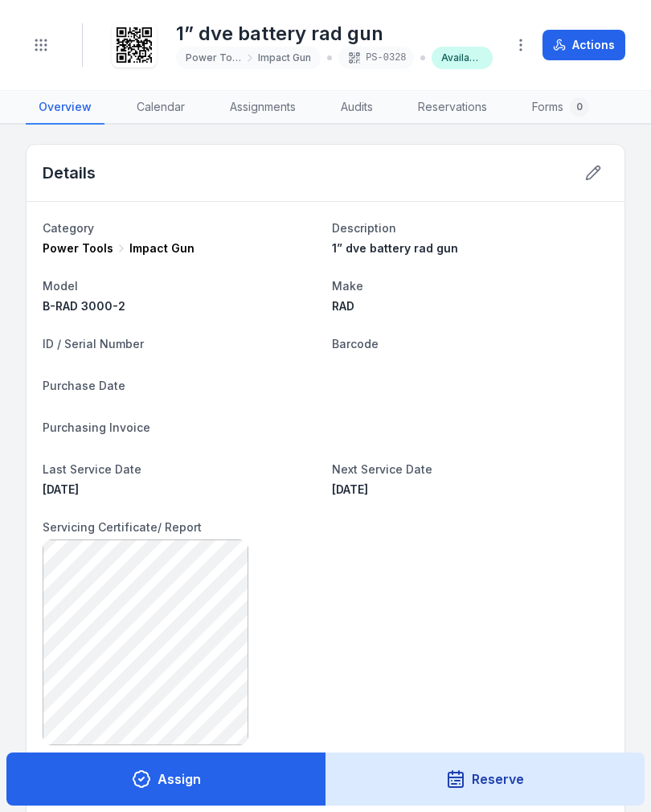 The height and width of the screenshot is (812, 651). I want to click on span: Category, so click(68, 227).